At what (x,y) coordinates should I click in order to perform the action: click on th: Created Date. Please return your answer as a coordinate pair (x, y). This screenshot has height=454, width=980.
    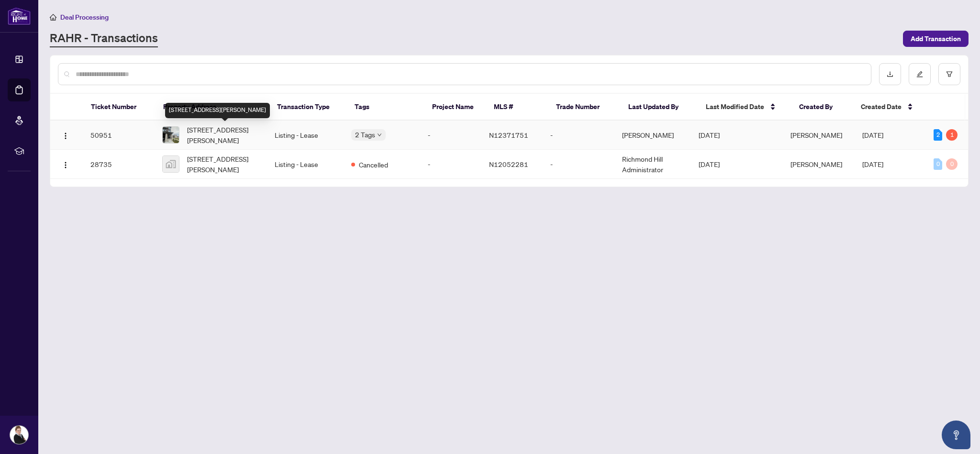
    Looking at the image, I should click on (889, 107).